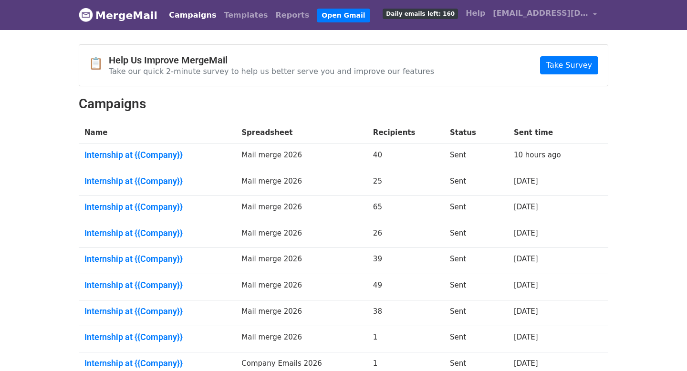 The height and width of the screenshot is (371, 687). Describe the element at coordinates (405, 235) in the screenshot. I see `td: 26` at that location.